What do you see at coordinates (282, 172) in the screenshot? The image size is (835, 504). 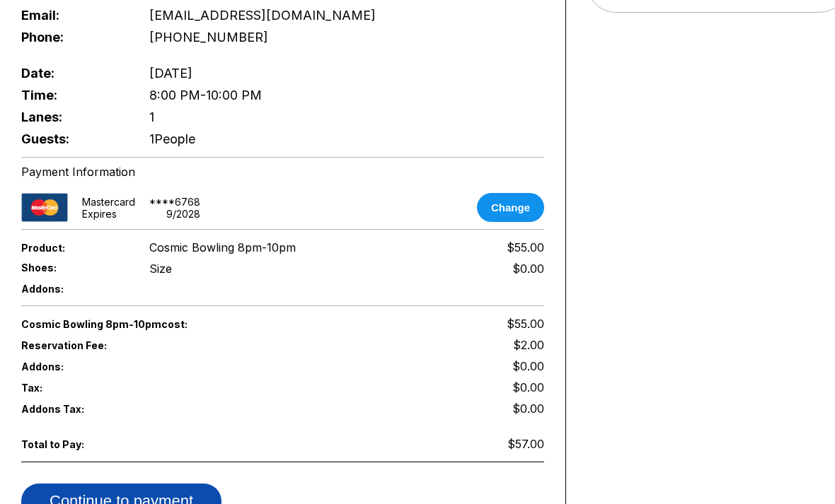 I see `div: Payment Information` at bounding box center [282, 172].